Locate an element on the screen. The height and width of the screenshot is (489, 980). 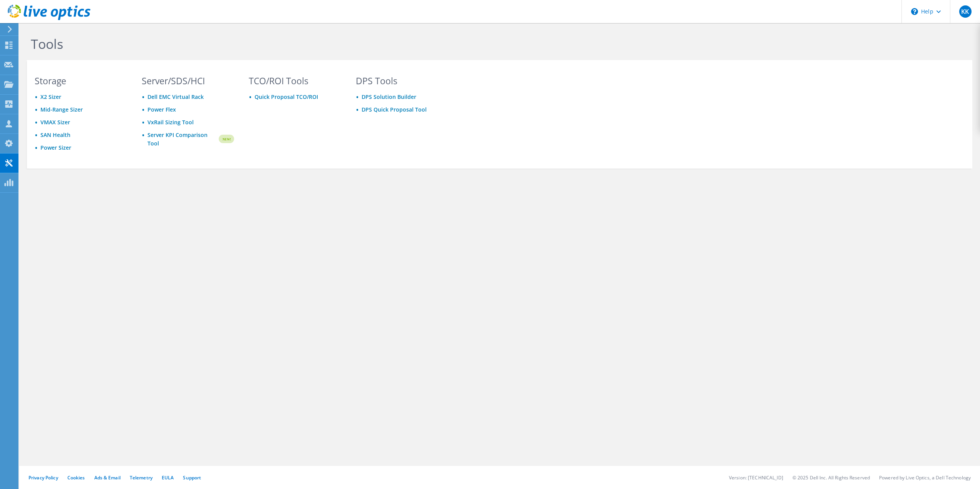
a: Cookies is located at coordinates (76, 478).